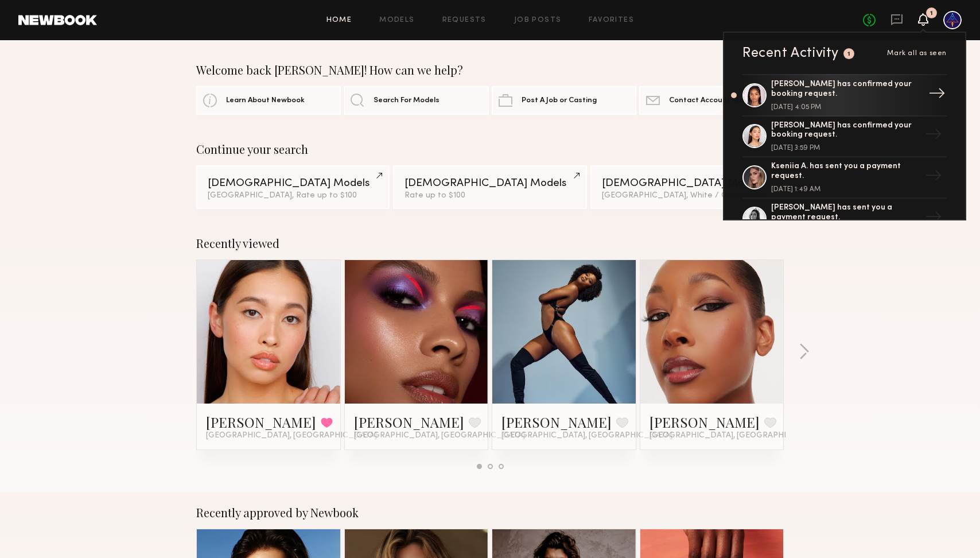  Describe the element at coordinates (717, 100) in the screenshot. I see `span: Contact Account Manager` at that location.